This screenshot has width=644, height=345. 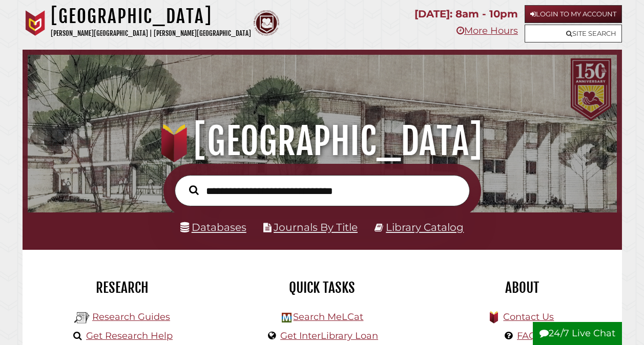 What do you see at coordinates (329, 336) in the screenshot?
I see `a: Get InterLibrary Loan` at bounding box center [329, 336].